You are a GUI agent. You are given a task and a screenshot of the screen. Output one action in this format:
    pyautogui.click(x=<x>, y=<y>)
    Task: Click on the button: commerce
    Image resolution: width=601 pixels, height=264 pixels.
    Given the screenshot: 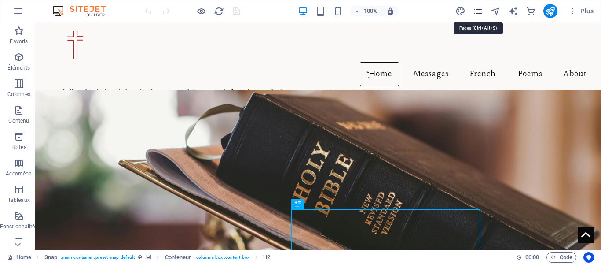 What is the action you would take?
    pyautogui.click(x=531, y=11)
    